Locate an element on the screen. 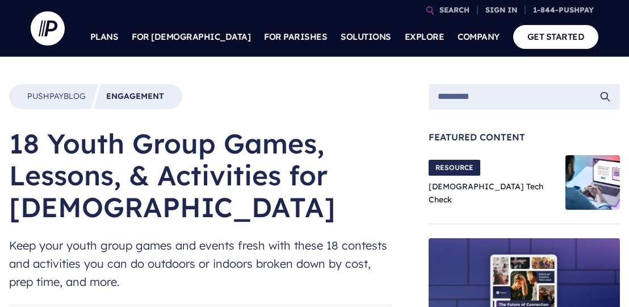  a: Engagement is located at coordinates (135, 97).